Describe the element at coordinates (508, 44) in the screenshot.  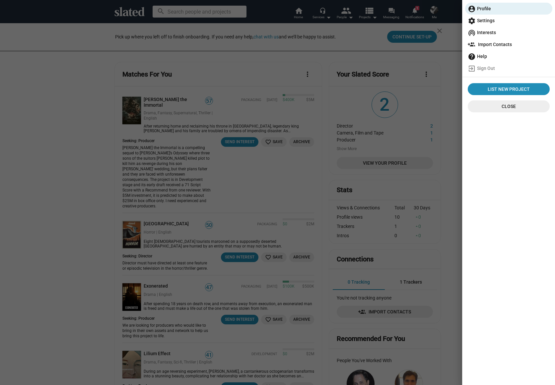
I see `a: Import Contacts` at that location.